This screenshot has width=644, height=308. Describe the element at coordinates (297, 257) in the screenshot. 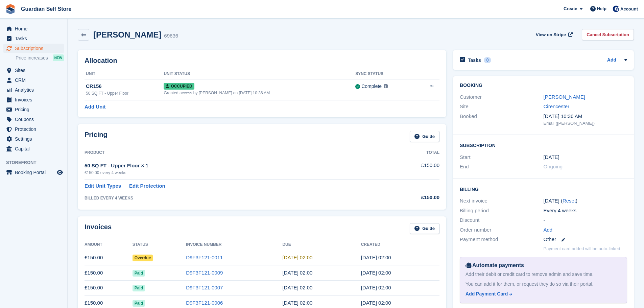

I see `time: 2025-08-17 01:00:00 UTC` at that location.